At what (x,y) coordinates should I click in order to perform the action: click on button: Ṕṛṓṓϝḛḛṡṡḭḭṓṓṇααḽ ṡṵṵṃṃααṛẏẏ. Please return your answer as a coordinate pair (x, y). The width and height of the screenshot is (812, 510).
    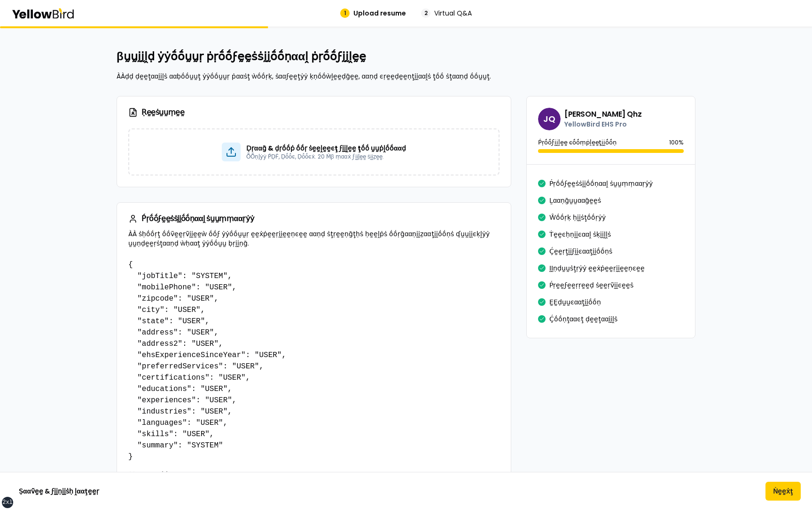
    Looking at the image, I should click on (601, 183).